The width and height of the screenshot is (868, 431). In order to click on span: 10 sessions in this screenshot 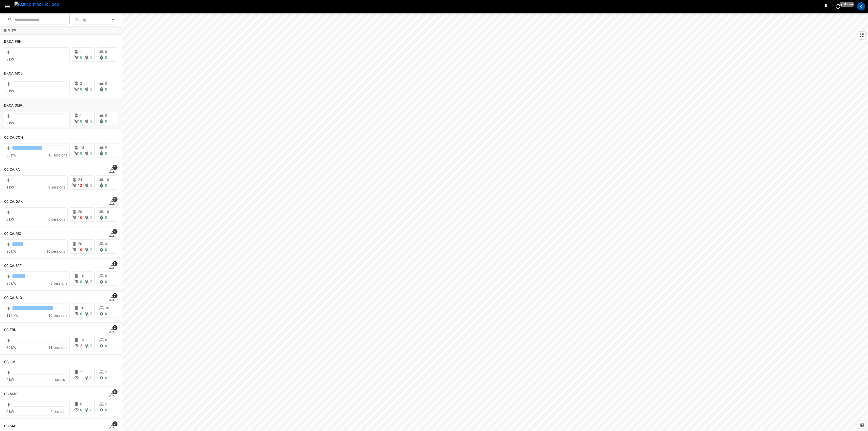, I will do `click(56, 251)`.